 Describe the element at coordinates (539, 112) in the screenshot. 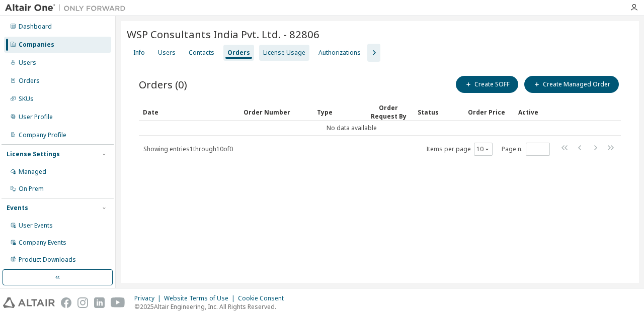

I see `div: Active` at that location.